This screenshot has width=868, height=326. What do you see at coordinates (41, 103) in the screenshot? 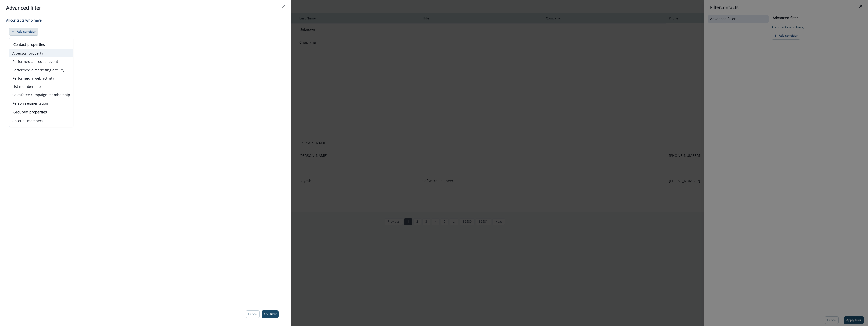
I see `button: Person segmentation` at bounding box center [41, 103].